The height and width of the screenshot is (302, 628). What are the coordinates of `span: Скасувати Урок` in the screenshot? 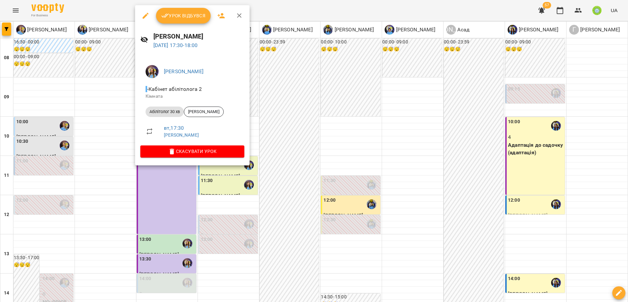 It's located at (192, 151).